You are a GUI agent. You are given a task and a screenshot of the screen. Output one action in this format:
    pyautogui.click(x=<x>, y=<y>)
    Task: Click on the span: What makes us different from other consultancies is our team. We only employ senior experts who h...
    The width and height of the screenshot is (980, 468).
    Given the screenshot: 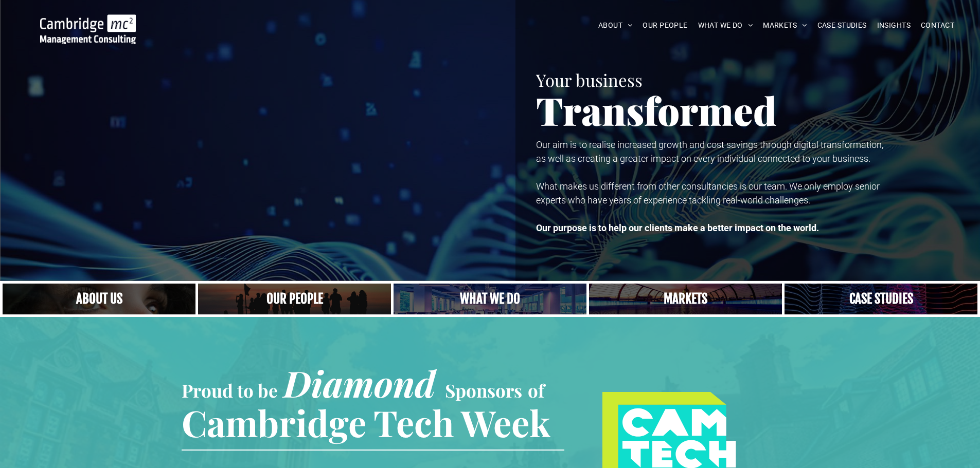 What is the action you would take?
    pyautogui.click(x=708, y=194)
    